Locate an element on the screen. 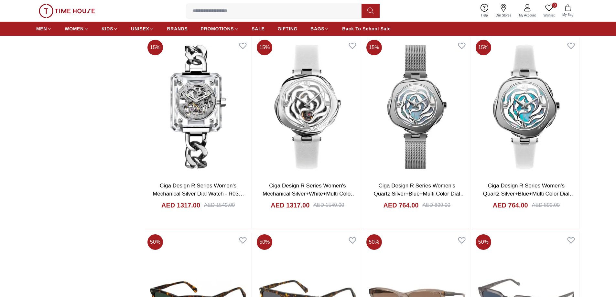 The width and height of the screenshot is (616, 297). a: Help is located at coordinates (484, 11).